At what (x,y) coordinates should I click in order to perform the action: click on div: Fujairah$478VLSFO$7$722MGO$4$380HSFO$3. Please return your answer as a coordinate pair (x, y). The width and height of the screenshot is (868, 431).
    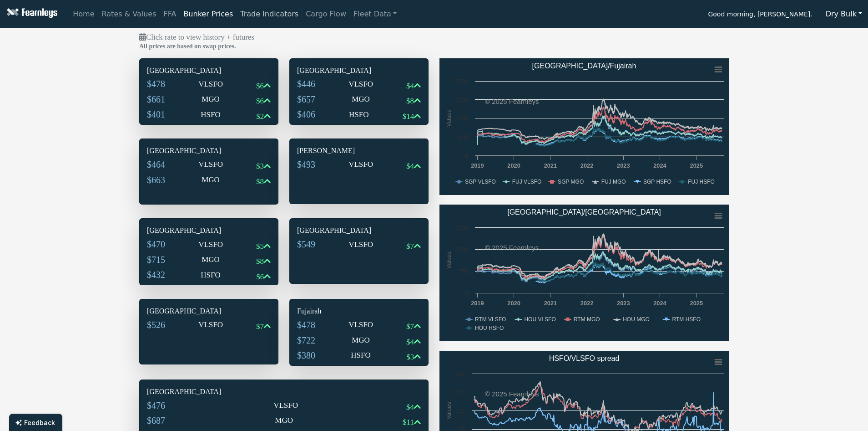
    Looking at the image, I should click on (359, 331).